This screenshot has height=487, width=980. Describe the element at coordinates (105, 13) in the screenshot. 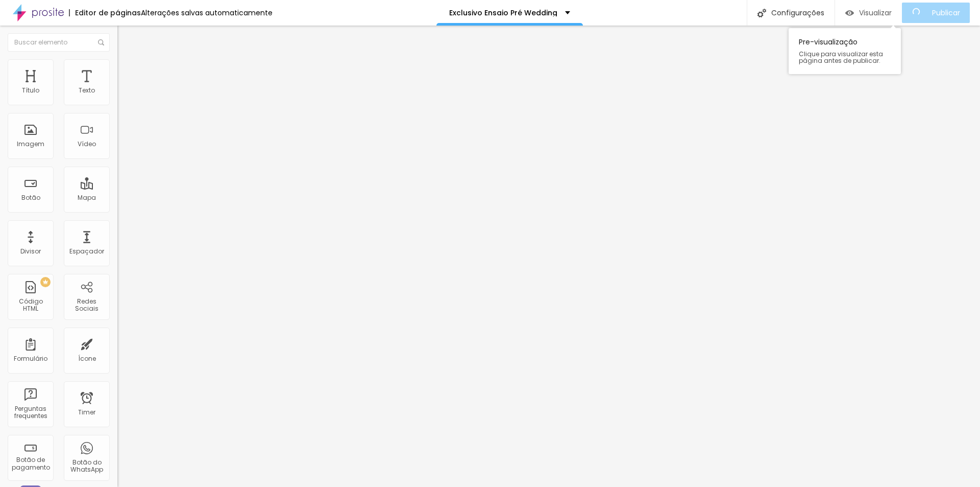

I see `div: Editor de páginas` at that location.